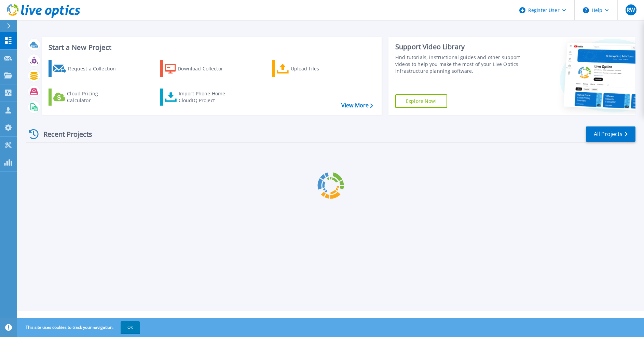 The image size is (644, 337). Describe the element at coordinates (205, 69) in the screenshot. I see `div: Download Collector` at that location.